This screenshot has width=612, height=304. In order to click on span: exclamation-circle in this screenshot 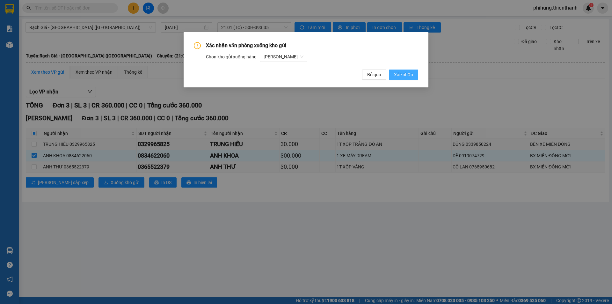, I will do `click(197, 46)`.